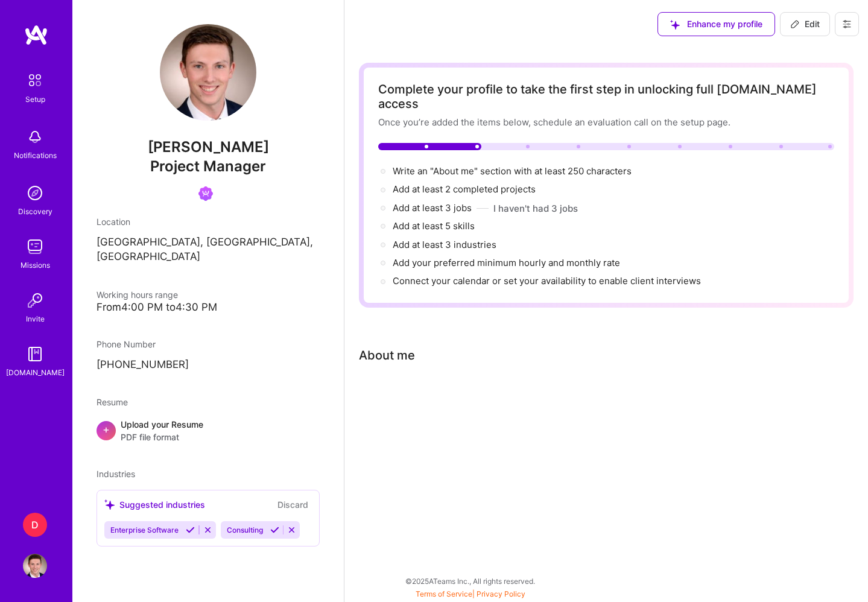 This screenshot has width=868, height=602. I want to click on button: Enhance my profile, so click(716, 24).